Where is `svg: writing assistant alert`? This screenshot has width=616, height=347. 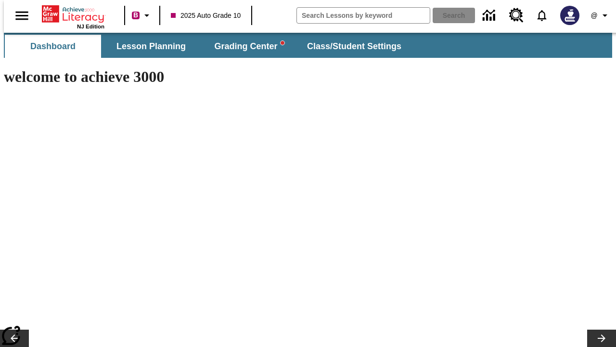 svg: writing assistant alert is located at coordinates (283, 43).